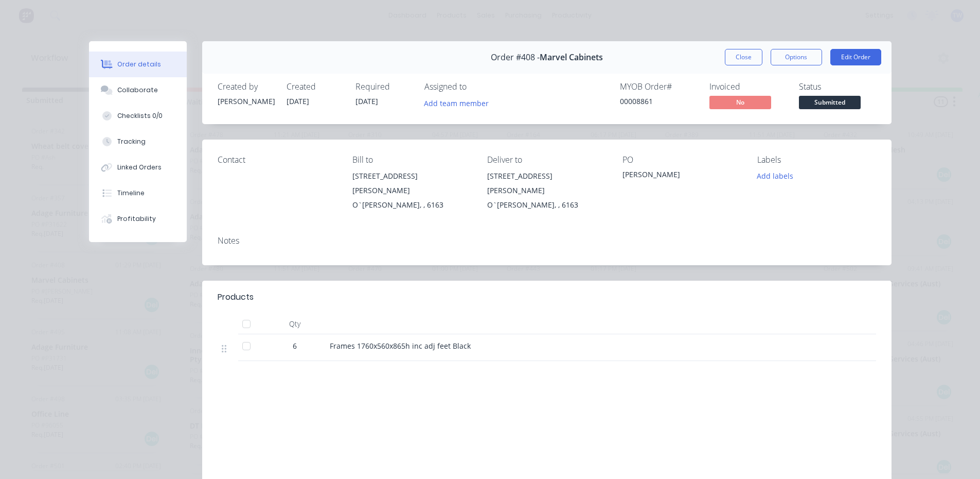  I want to click on button: Linked Orders, so click(138, 167).